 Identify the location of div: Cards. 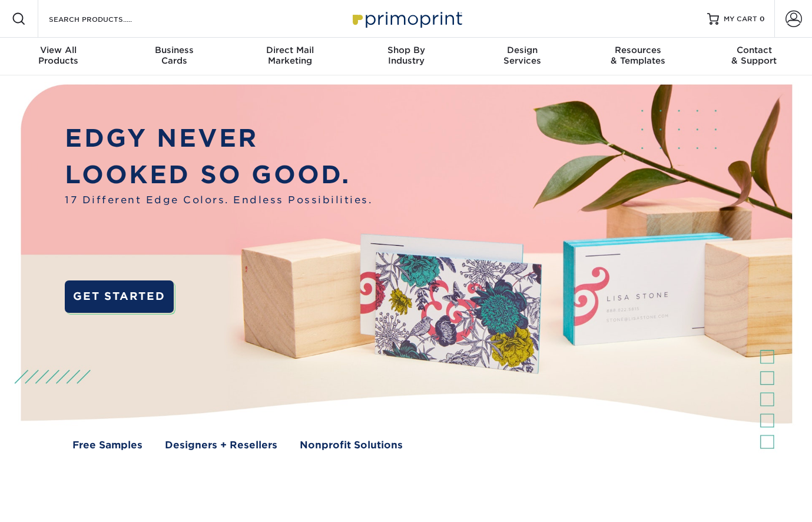
(174, 56).